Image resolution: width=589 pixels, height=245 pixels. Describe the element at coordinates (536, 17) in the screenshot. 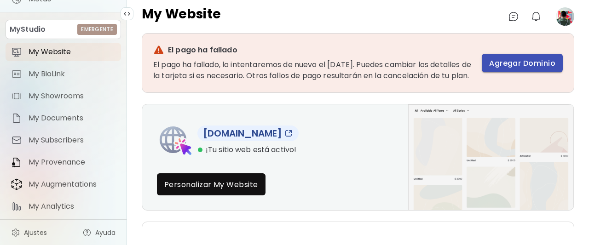

I see `button: bellIcon` at that location.